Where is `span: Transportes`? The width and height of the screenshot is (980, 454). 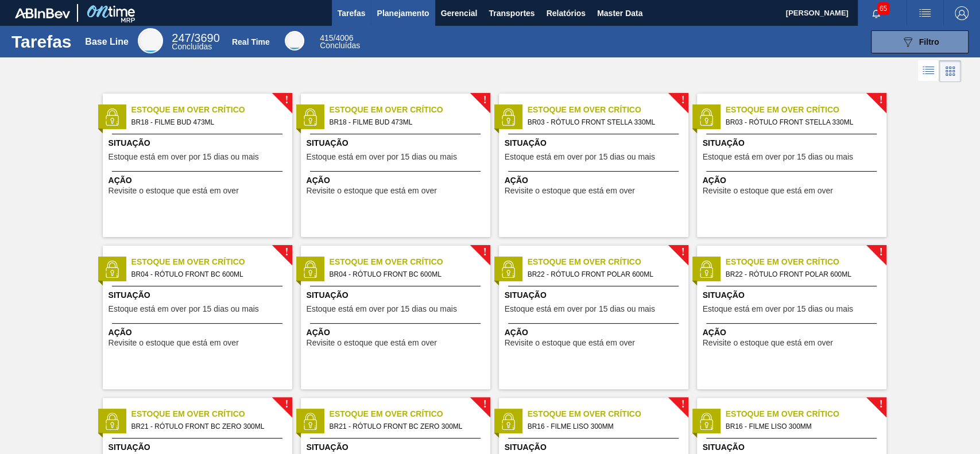 span: Transportes is located at coordinates (512, 13).